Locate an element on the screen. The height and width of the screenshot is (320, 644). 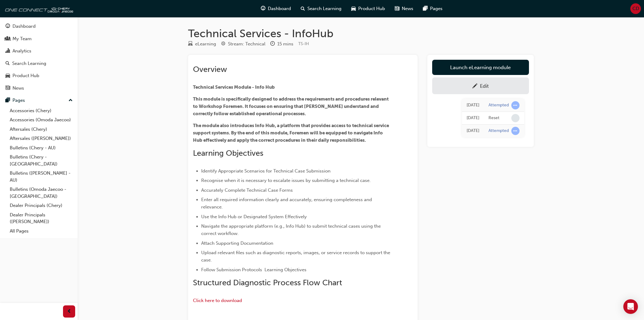
span: Accurately Complete Technical Case Forms is located at coordinates (247, 190).